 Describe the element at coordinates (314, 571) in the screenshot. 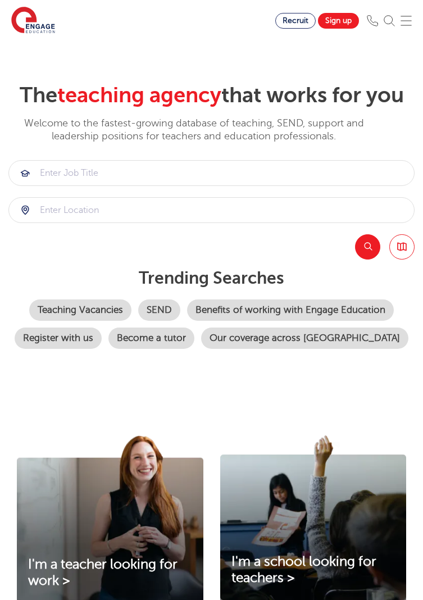

I see `a: I'm a school looking for teachers >` at that location.